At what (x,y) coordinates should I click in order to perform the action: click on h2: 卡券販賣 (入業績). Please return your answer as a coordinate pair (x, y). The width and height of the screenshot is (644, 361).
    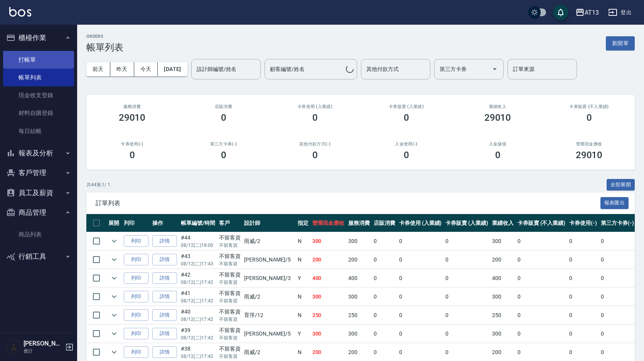
    Looking at the image, I should click on (406, 107).